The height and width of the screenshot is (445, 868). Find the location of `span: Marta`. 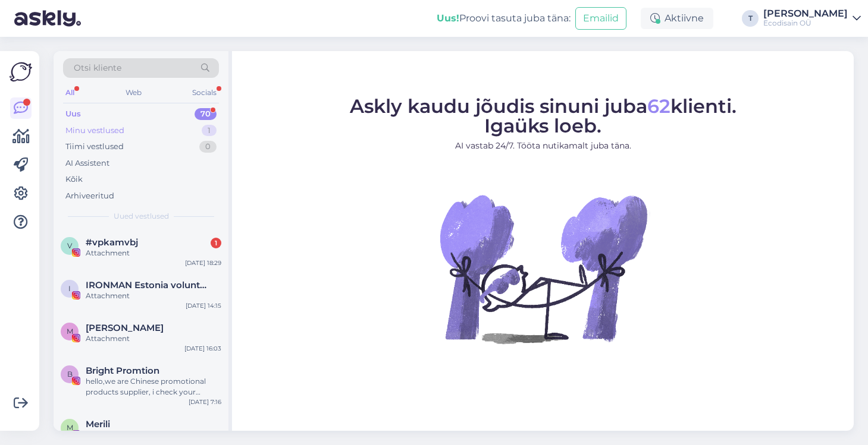

span: Marta is located at coordinates (124, 328).